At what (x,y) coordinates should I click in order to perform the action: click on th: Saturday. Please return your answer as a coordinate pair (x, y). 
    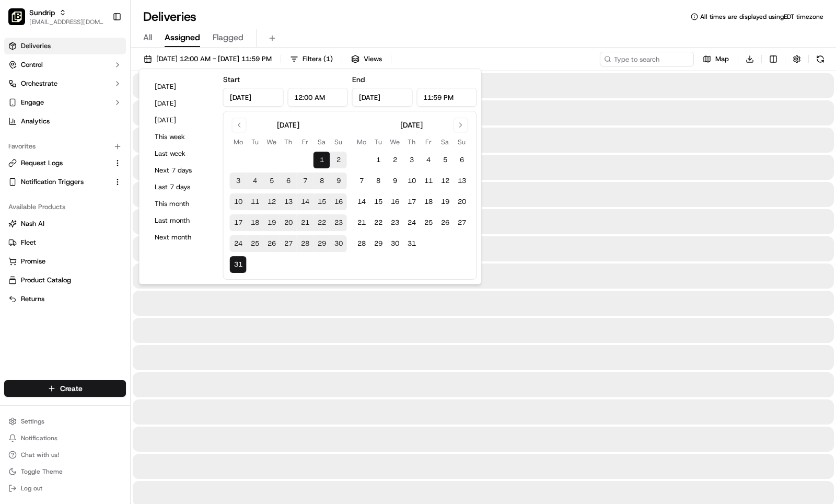
    Looking at the image, I should click on (322, 142).